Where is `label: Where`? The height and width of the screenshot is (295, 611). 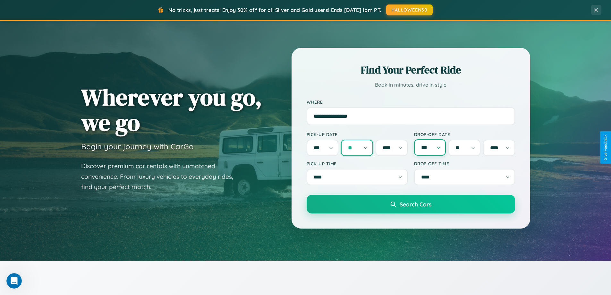
label: Where is located at coordinates (411, 102).